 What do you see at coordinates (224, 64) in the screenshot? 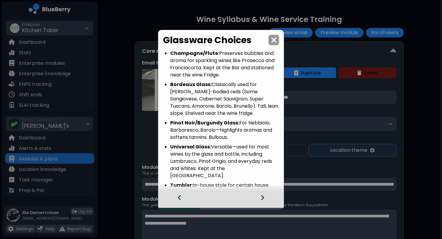
I see `li: Preserves bubbles and aroma for sparkling wines like Prosecco and Franciacorta. Kept at the Bar a...` at bounding box center [224, 64].